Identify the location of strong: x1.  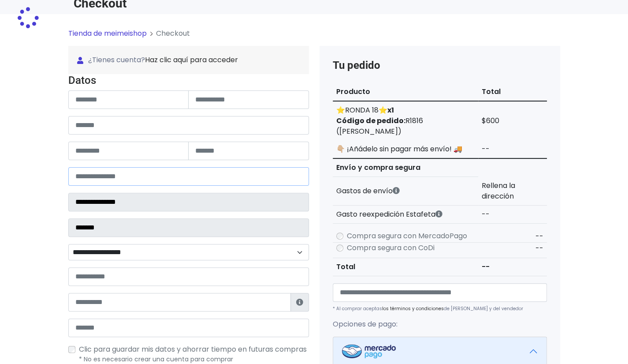
(391, 110).